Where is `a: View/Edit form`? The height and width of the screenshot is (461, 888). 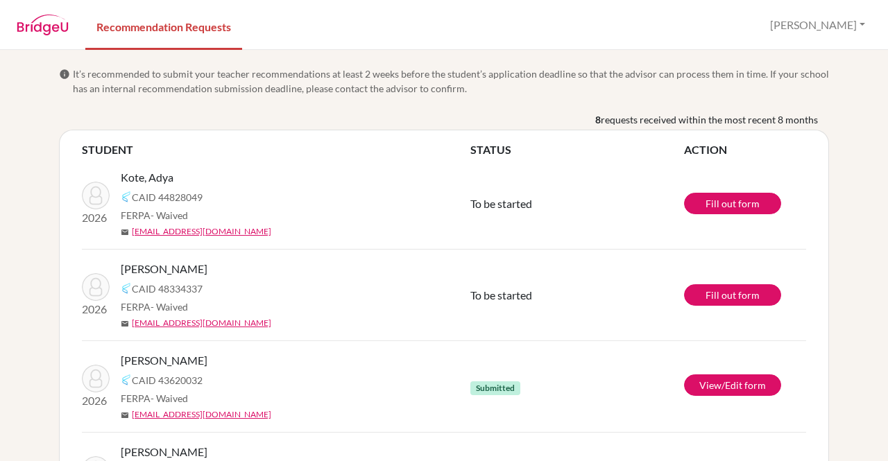 a: View/Edit form is located at coordinates (732, 385).